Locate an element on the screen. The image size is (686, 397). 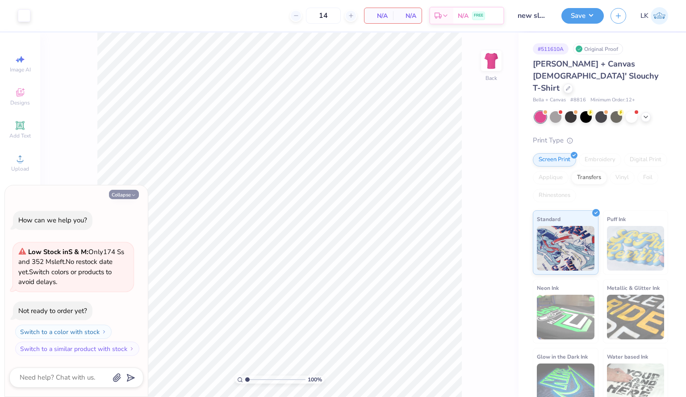
div: # 511610A is located at coordinates (550, 49).